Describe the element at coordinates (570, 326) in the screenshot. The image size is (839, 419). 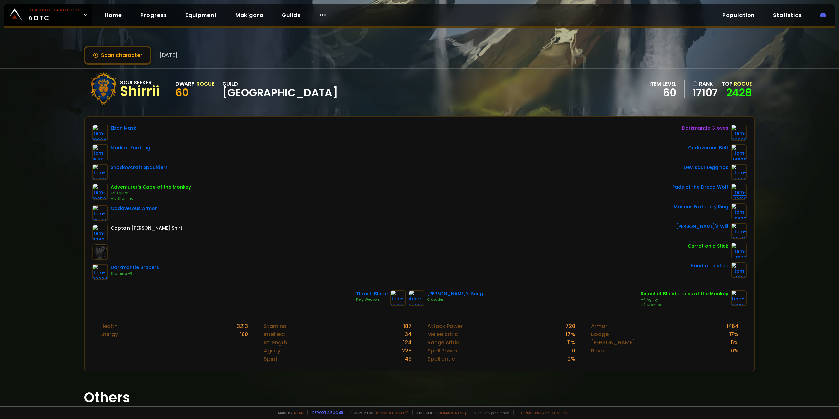
I see `div: 720` at that location.